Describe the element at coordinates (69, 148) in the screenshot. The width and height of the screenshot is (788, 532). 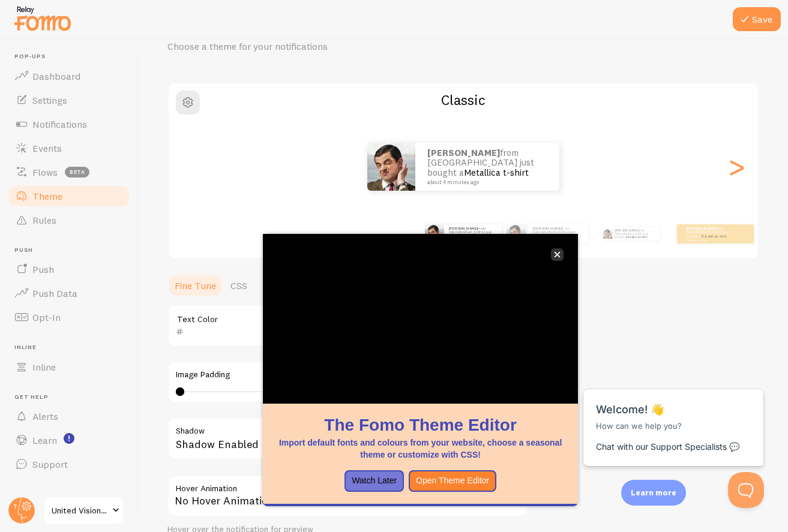
I see `a: Events` at that location.